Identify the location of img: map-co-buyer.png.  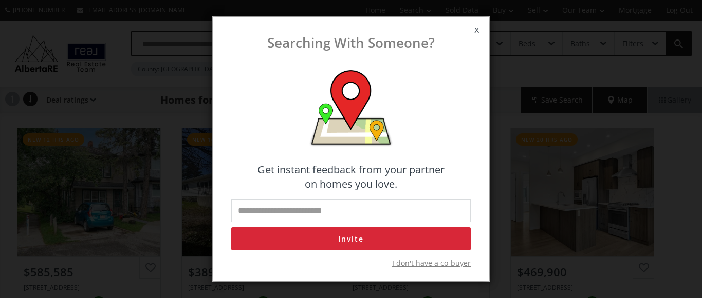
(351, 109).